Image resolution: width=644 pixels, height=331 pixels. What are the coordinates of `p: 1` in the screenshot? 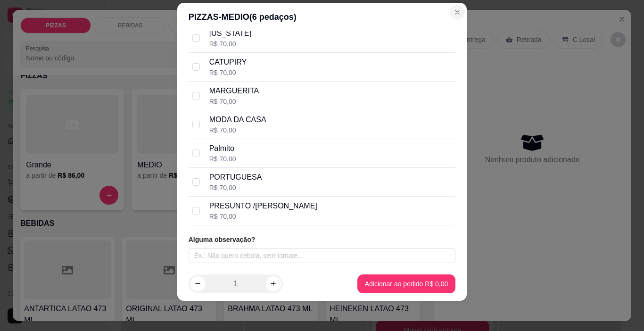 It's located at (235, 284).